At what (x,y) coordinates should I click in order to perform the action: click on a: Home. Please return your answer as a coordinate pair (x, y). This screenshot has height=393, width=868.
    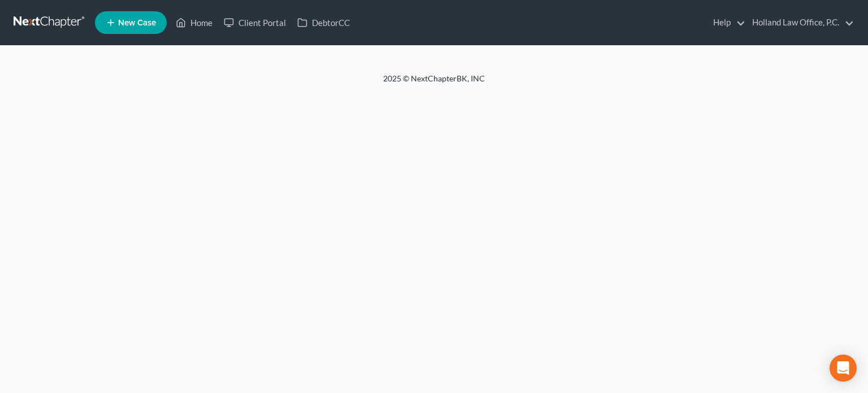
    Looking at the image, I should click on (194, 22).